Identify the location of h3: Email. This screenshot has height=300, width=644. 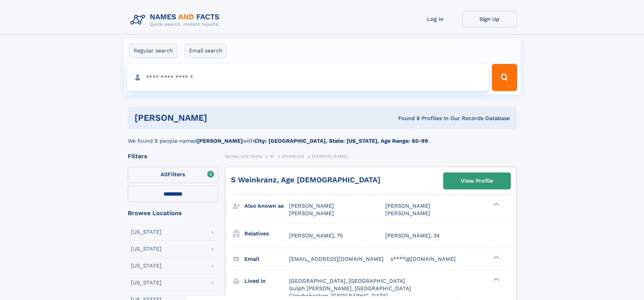
(267, 259).